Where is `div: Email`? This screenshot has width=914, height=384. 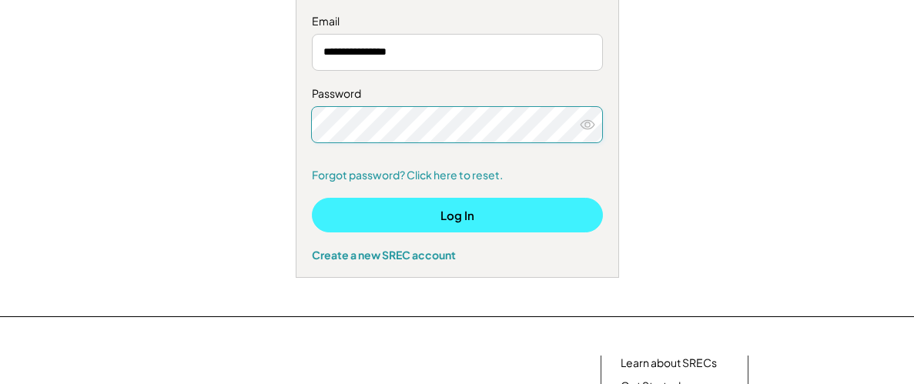
div: Email is located at coordinates (458, 22).